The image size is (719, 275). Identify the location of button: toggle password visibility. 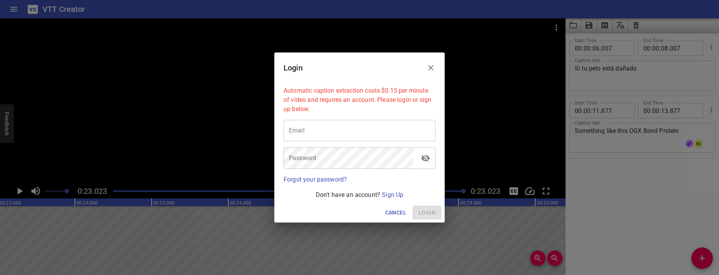
(425, 158).